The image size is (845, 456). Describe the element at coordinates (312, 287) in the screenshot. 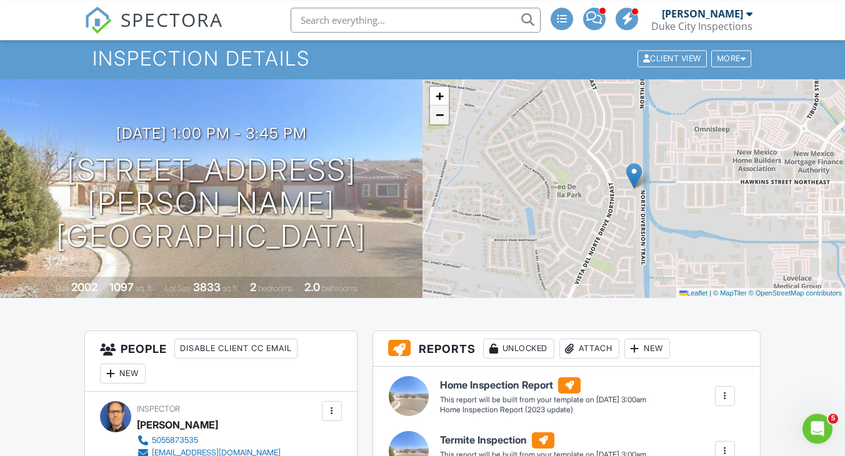

I see `div: 2.0` at that location.